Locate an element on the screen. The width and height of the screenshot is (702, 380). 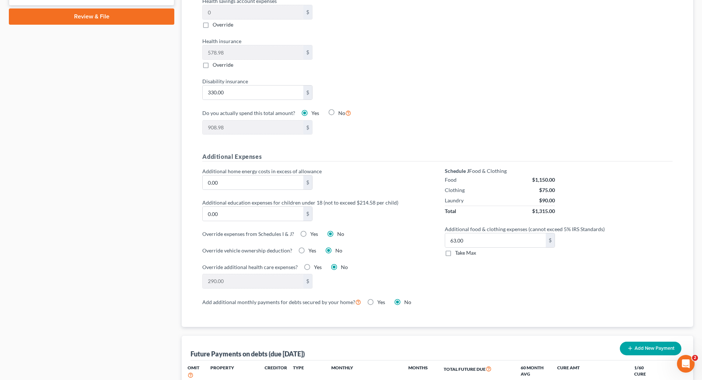
h5: Additional Expenses is located at coordinates (437, 157).